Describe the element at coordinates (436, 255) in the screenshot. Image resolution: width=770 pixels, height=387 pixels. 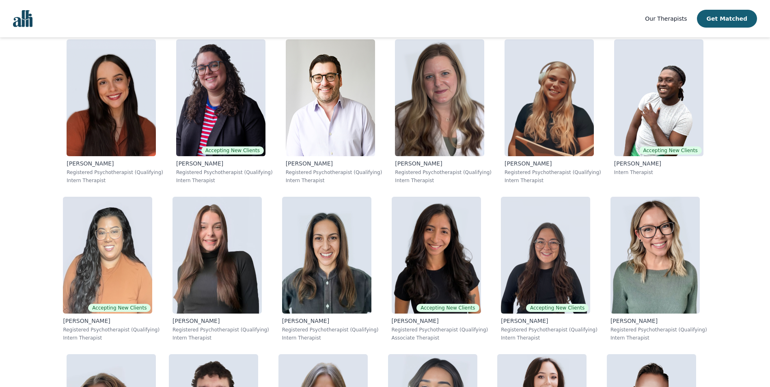
I see `img: Natalia_Sarmiento` at that location.